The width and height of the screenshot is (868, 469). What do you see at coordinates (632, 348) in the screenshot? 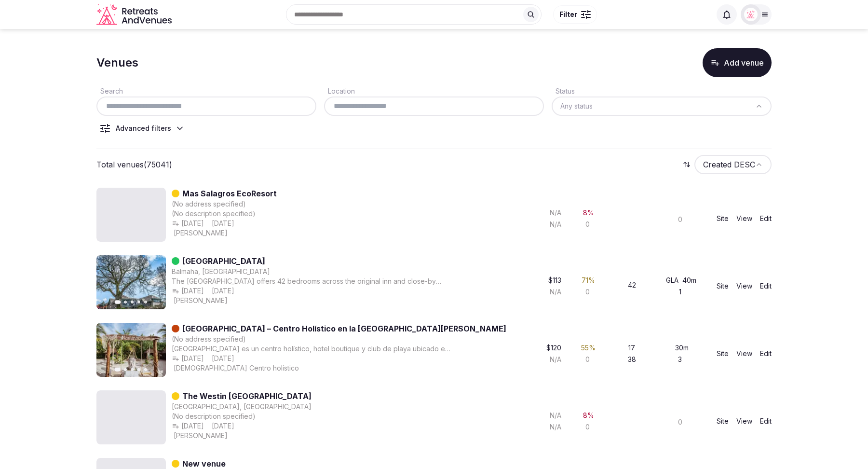
I see `span: 17` at bounding box center [632, 348].